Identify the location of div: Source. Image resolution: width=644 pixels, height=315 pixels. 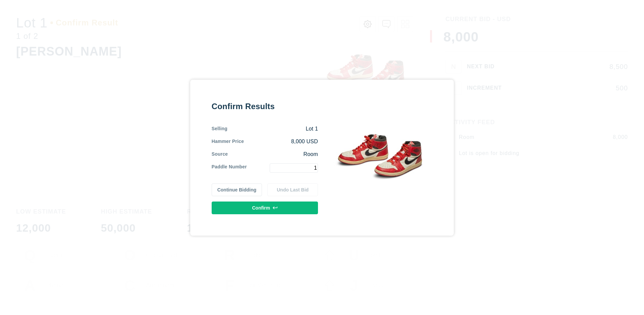
(219, 155).